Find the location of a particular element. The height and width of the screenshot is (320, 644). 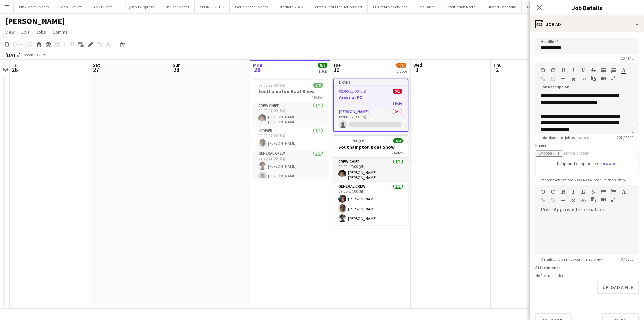

span: Recommendation: 600 x 400px, smaller than 2mb is located at coordinates (583, 179).